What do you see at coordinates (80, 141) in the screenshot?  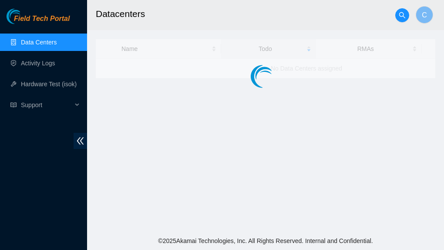 I see `span: double-left` at bounding box center [80, 141].